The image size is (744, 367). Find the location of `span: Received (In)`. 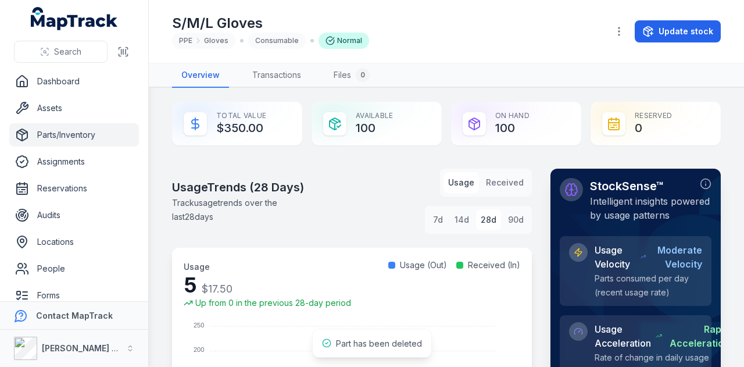

span: Received (In) is located at coordinates (494, 265).